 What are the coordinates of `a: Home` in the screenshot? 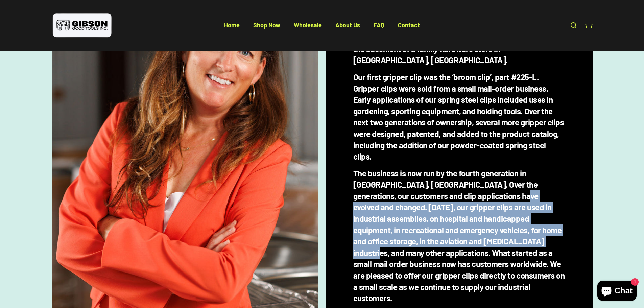 It's located at (232, 25).